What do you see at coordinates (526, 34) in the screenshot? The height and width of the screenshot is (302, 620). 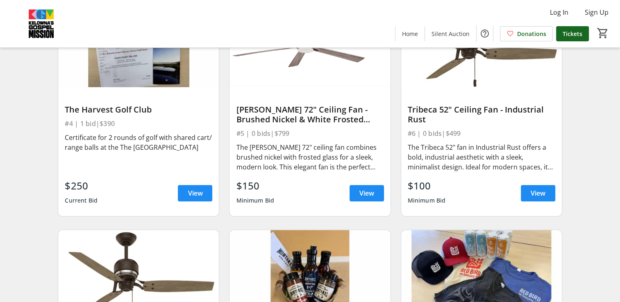 I see `a: Donations` at bounding box center [526, 34].